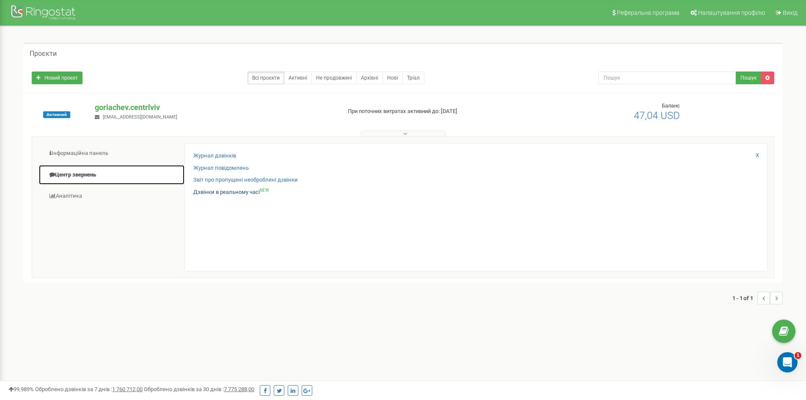  What do you see at coordinates (748, 78) in the screenshot?
I see `button: Пошук` at bounding box center [748, 78].